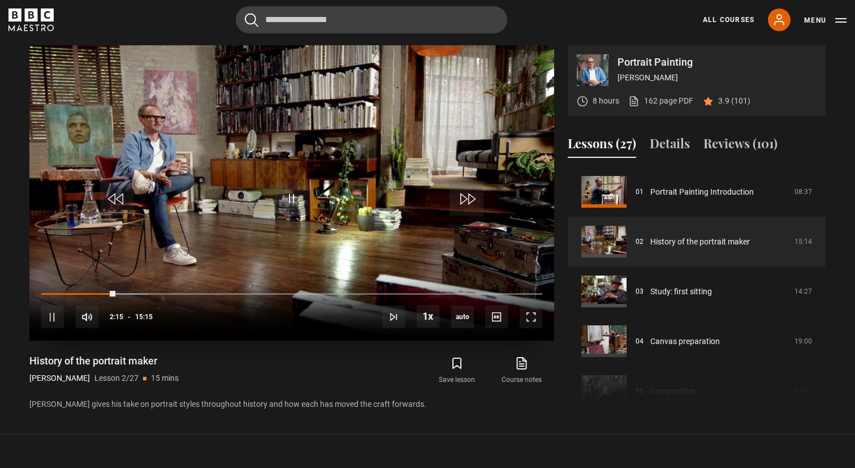 The height and width of the screenshot is (468, 855). Describe the element at coordinates (826, 20) in the screenshot. I see `button: Toggle navigation` at that location.